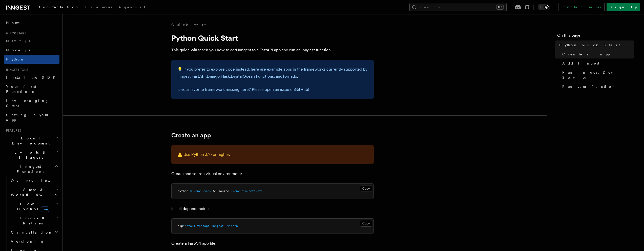 The height and width of the screenshot is (251, 644). What do you see at coordinates (596, 36) in the screenshot?
I see `h4: On this page` at bounding box center [596, 36].